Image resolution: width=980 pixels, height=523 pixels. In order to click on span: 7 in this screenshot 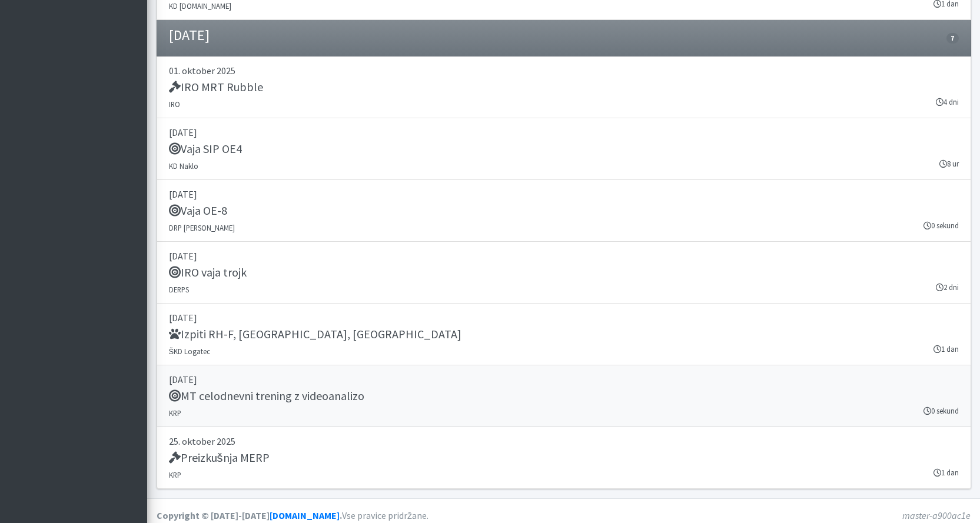, I will do `click(952, 38)`.